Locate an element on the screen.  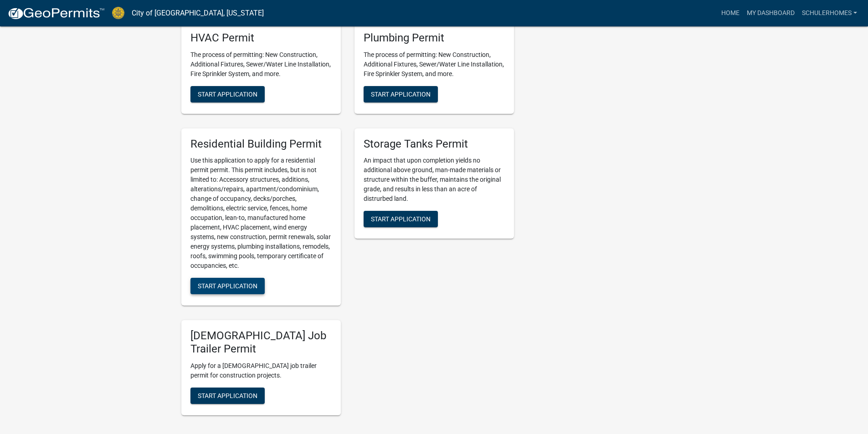
h5: Residential Building Permit is located at coordinates (261, 144).